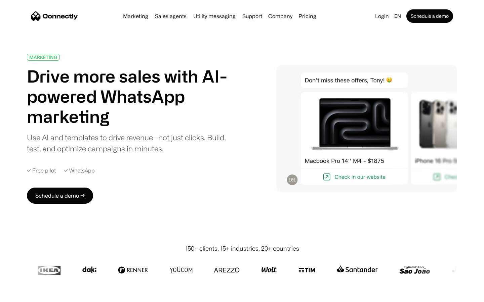 The height and width of the screenshot is (302, 484). Describe the element at coordinates (242, 249) in the screenshot. I see `div: 150+ clients, 15+ industries, 20+ countries` at that location.